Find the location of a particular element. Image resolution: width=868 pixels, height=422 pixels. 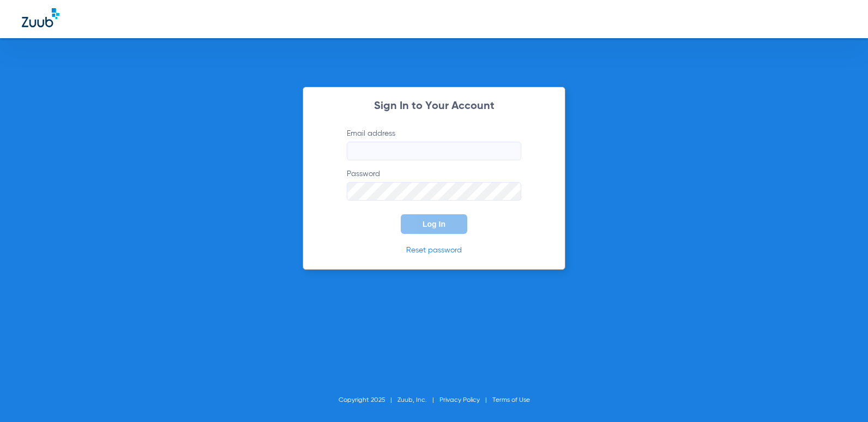

input: Password is located at coordinates (434, 191).